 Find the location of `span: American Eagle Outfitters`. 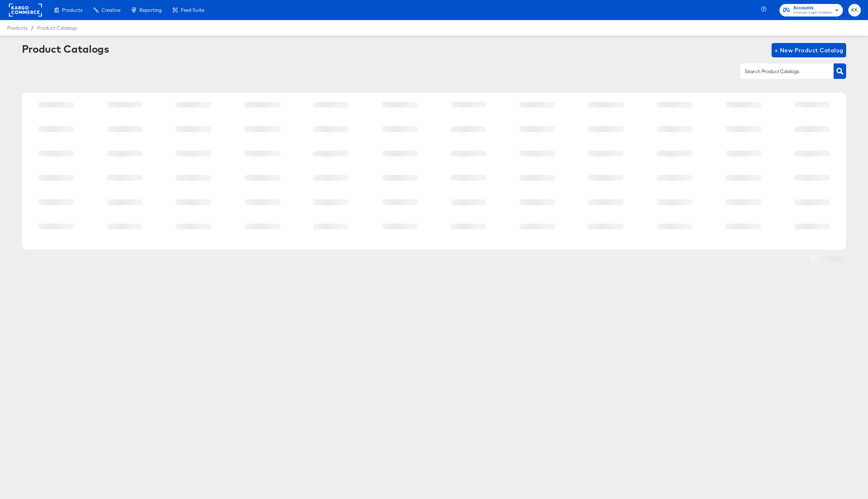

span: American Eagle Outfitters is located at coordinates (812, 13).